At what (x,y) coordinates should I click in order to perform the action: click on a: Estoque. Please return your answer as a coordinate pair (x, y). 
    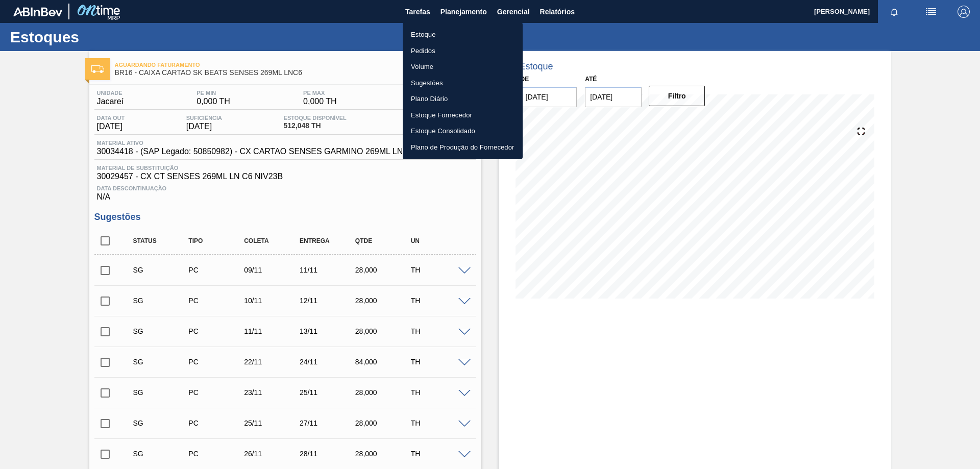
    Looking at the image, I should click on (463, 34).